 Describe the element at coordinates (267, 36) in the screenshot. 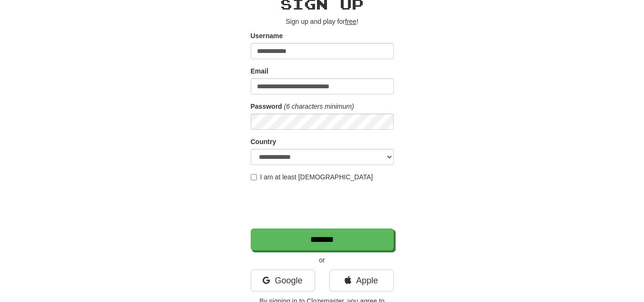

I see `label: Username` at that location.